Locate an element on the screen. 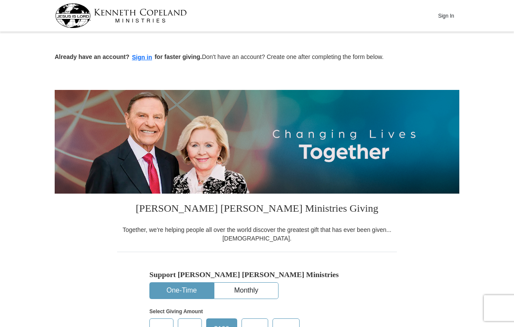 The width and height of the screenshot is (514, 327). div: Together, we're helping people all over the world discover the greatest gift that has ever been g... is located at coordinates (257, 234).